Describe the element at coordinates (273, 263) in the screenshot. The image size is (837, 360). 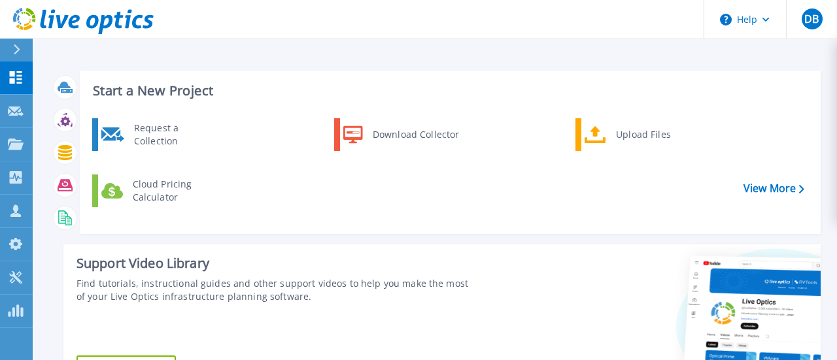
I see `div: Support Video Library` at that location.